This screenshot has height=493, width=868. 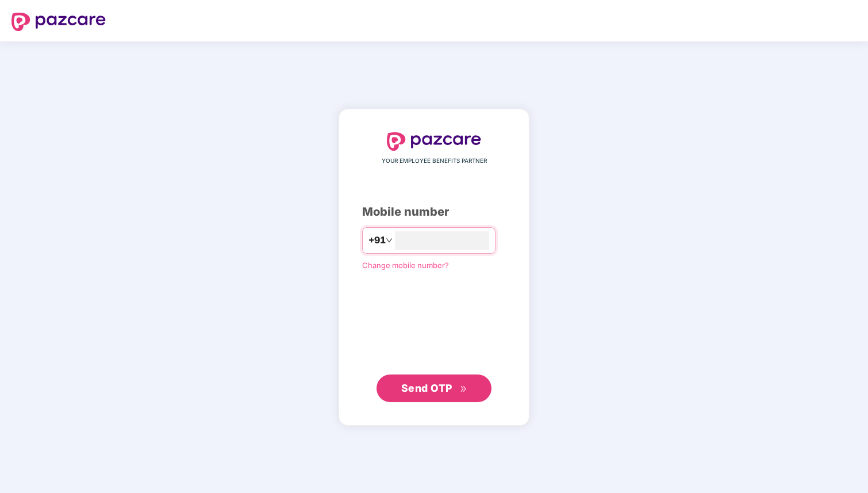 What do you see at coordinates (389, 241) in the screenshot?
I see `span: down` at bounding box center [389, 241].